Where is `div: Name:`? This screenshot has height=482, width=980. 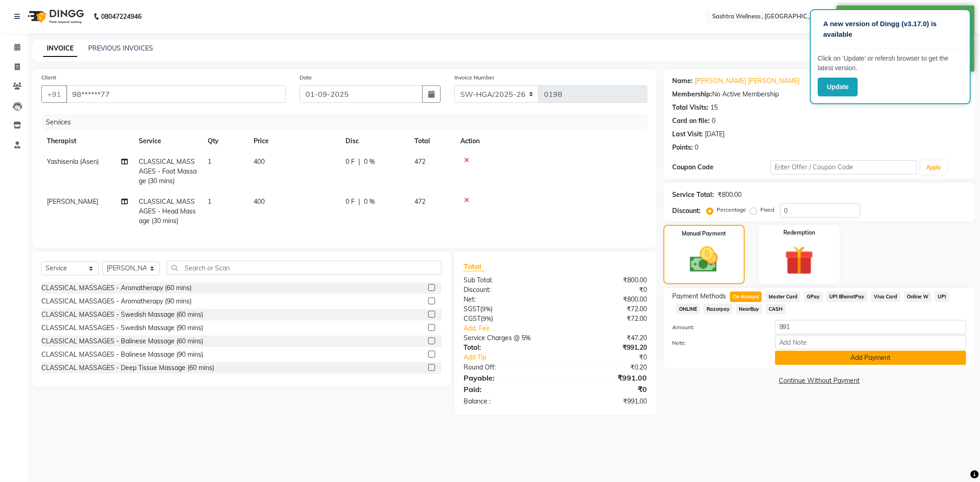 div: Name: is located at coordinates (682, 81).